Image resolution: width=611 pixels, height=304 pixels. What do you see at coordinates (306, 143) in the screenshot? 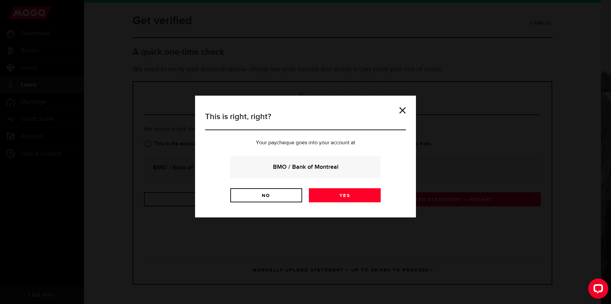
I see `p: Your paycheque goes into your account at` at bounding box center [306, 143].